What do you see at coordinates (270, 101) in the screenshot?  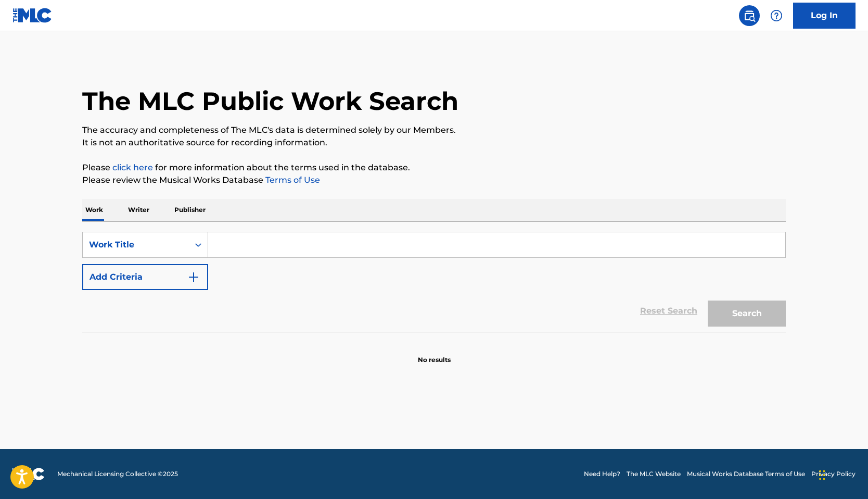 I see `h1: The MLC Public Work Search` at bounding box center [270, 101].